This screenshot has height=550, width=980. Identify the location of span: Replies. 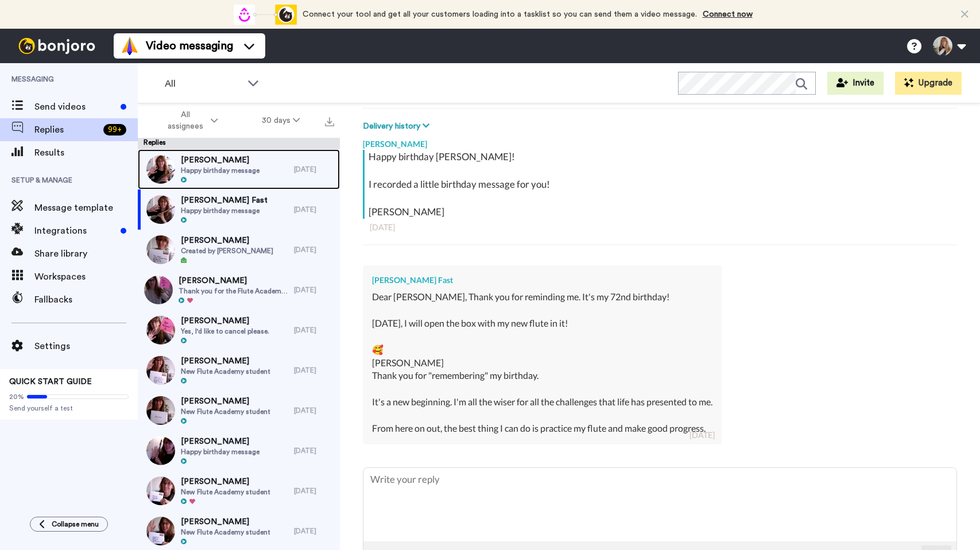
(67, 130).